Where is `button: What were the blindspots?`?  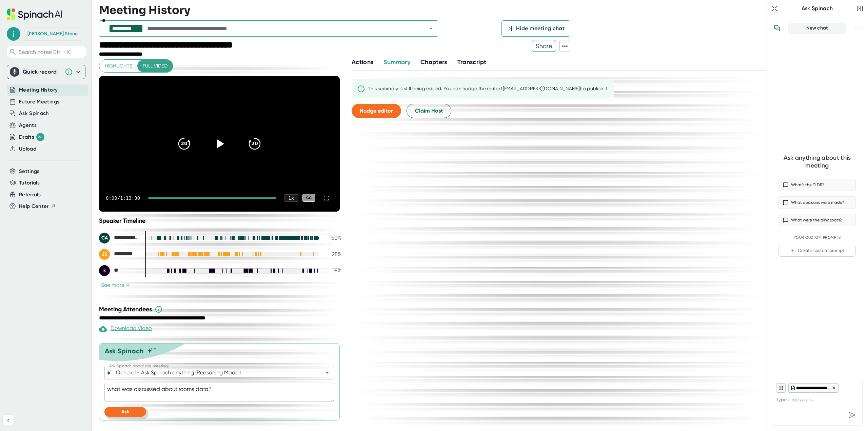 button: What were the blindspots? is located at coordinates (817, 220).